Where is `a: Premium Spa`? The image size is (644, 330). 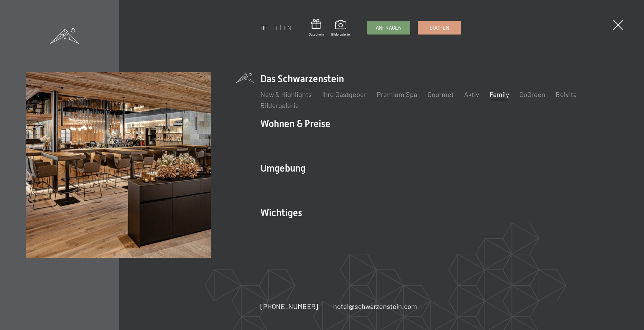 a: Premium Spa is located at coordinates (397, 94).